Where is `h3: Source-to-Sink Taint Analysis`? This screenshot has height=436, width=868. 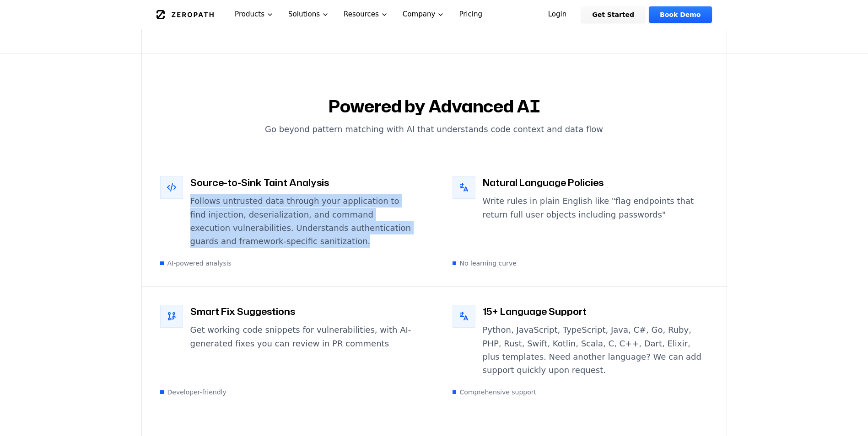
h3: Source-to-Sink Taint Analysis is located at coordinates (303, 182).